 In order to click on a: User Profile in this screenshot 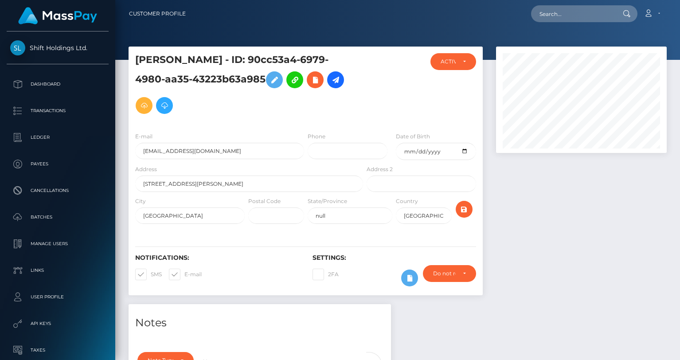, I will do `click(58, 297)`.